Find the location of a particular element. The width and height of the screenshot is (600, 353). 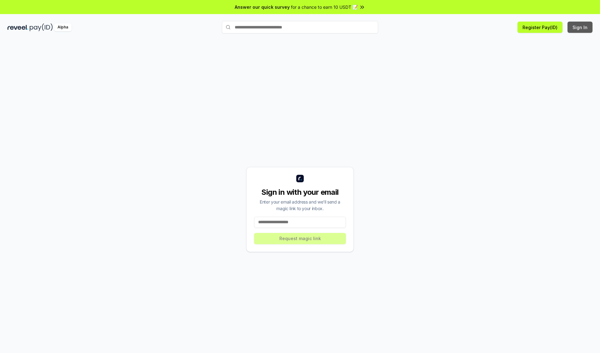

div: Enter your email address and we’ll send a magic link to your inbox. is located at coordinates (300, 205).